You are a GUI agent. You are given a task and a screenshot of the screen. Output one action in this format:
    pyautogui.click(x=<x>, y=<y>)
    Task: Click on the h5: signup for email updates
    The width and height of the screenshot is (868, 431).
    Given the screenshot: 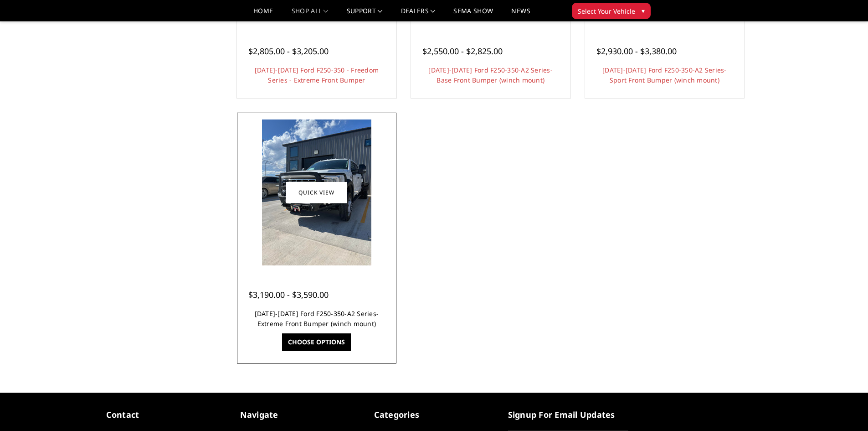 What is the action you would take?
    pyautogui.click(x=568, y=414)
    